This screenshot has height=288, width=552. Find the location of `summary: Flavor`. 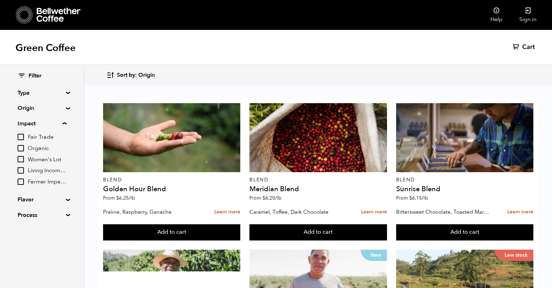

summary: Flavor is located at coordinates (42, 199).